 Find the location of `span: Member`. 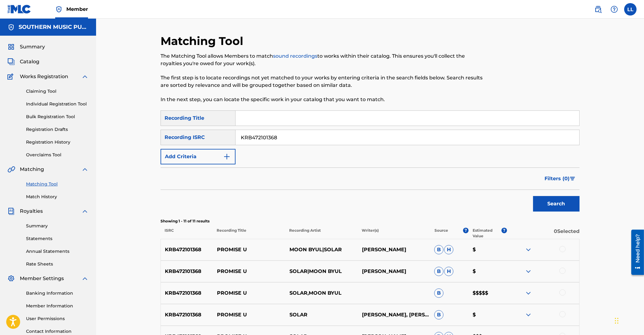

span: Member is located at coordinates (77, 9).